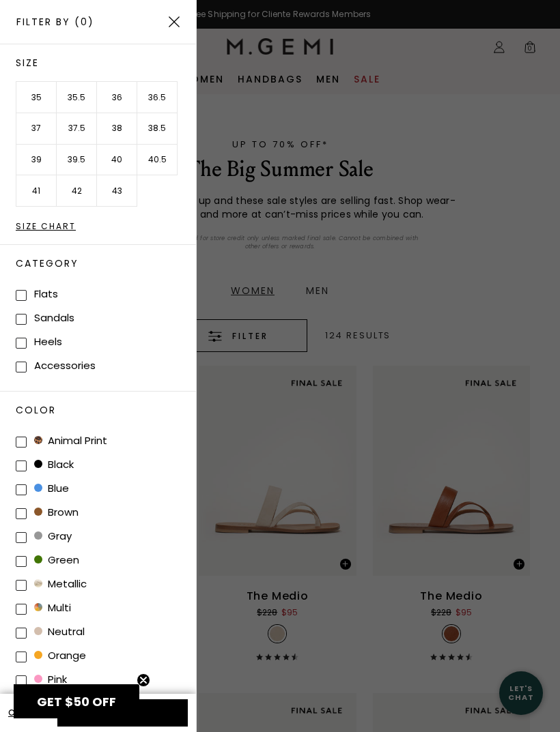 The height and width of the screenshot is (732, 560). What do you see at coordinates (38, 584) in the screenshot?
I see `img: v-10011-swatch.png` at bounding box center [38, 584].